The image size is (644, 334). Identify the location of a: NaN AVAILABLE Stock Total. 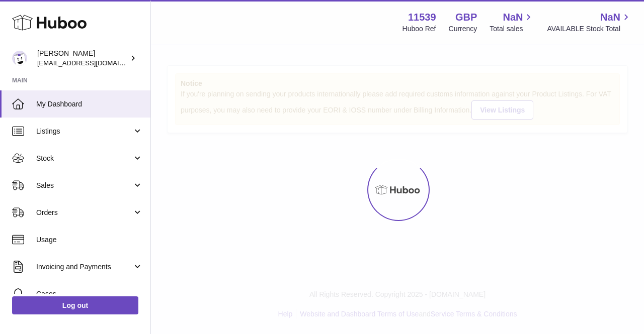
(589, 22).